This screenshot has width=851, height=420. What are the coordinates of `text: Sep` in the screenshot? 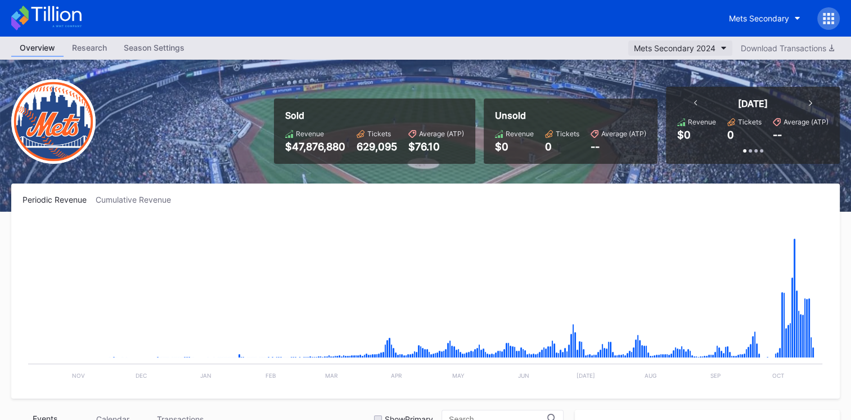 It's located at (716, 375).